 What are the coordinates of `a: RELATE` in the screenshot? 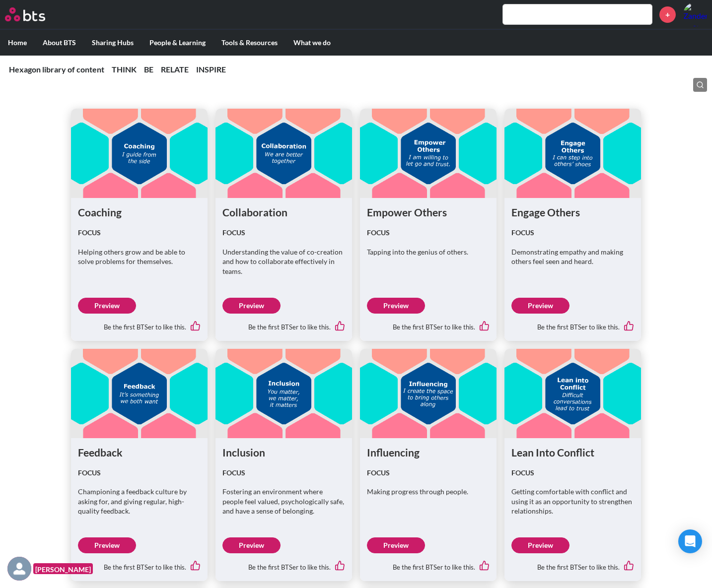 It's located at (175, 69).